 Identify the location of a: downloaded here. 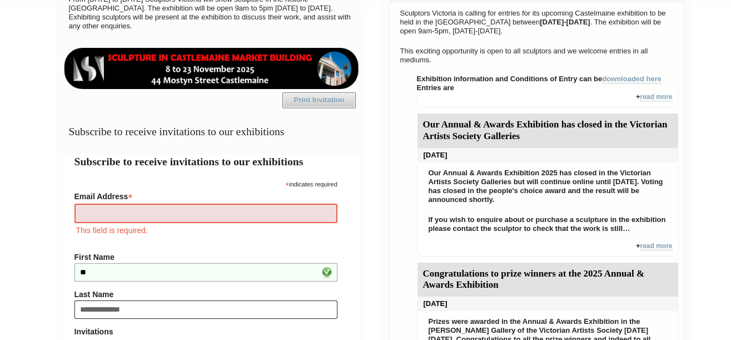
(631, 79).